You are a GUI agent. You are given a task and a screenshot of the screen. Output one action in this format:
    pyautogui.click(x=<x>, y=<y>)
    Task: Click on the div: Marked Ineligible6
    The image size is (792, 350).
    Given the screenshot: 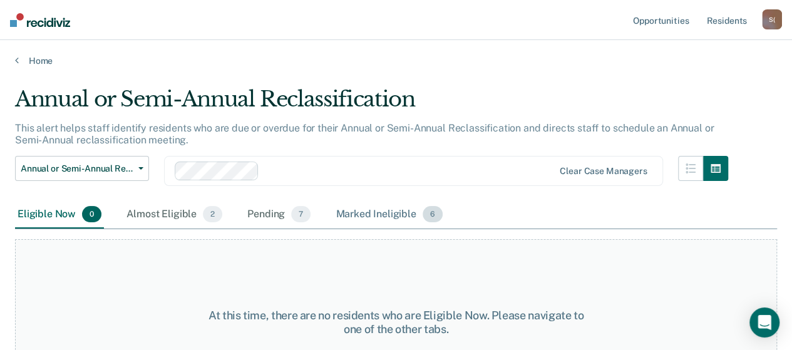 What is the action you would take?
    pyautogui.click(x=389, y=215)
    